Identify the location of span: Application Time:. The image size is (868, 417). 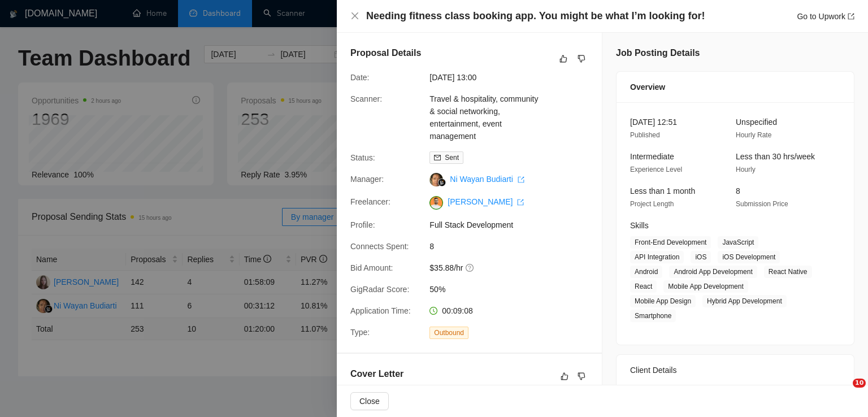
(380, 311).